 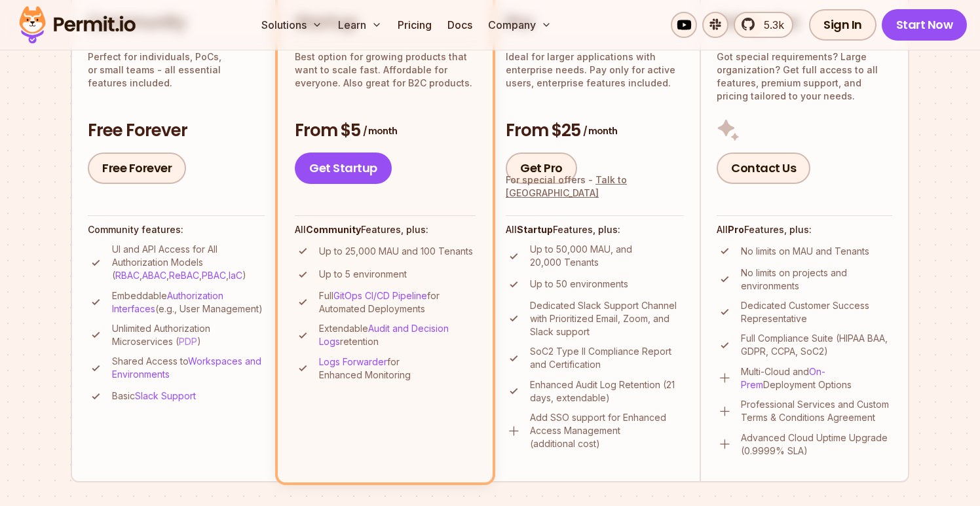 I want to click on h4: Community features:, so click(x=176, y=230).